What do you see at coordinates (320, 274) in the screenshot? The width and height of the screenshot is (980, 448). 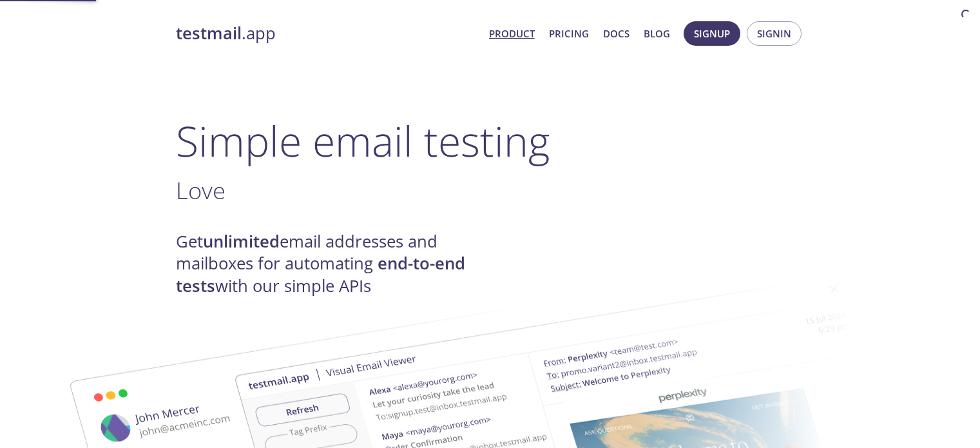 I see `strong: end-to-end tests` at bounding box center [320, 274].